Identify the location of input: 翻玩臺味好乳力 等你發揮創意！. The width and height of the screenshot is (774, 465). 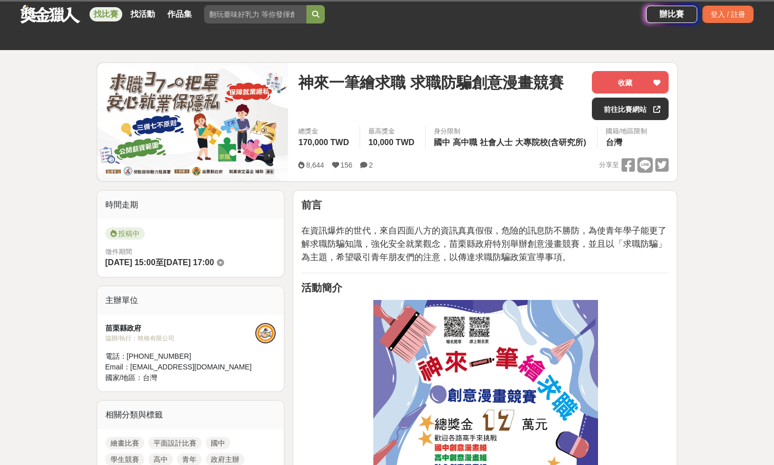
(255, 14).